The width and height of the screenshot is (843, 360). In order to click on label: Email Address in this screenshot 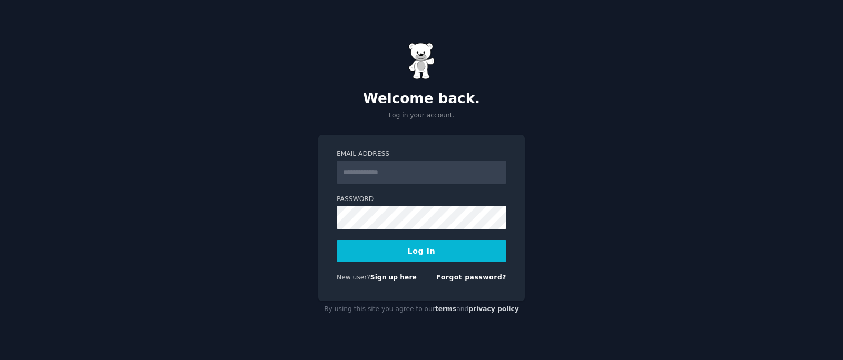, I will do `click(422, 154)`.